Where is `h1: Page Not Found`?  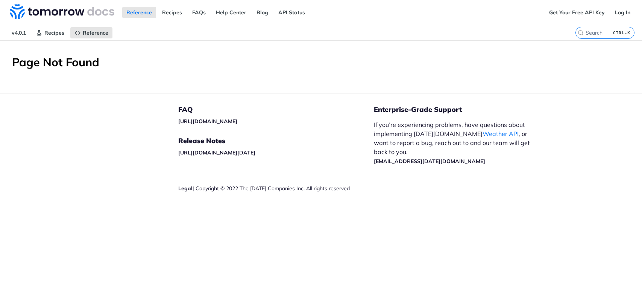 h1: Page Not Found is located at coordinates (321, 62).